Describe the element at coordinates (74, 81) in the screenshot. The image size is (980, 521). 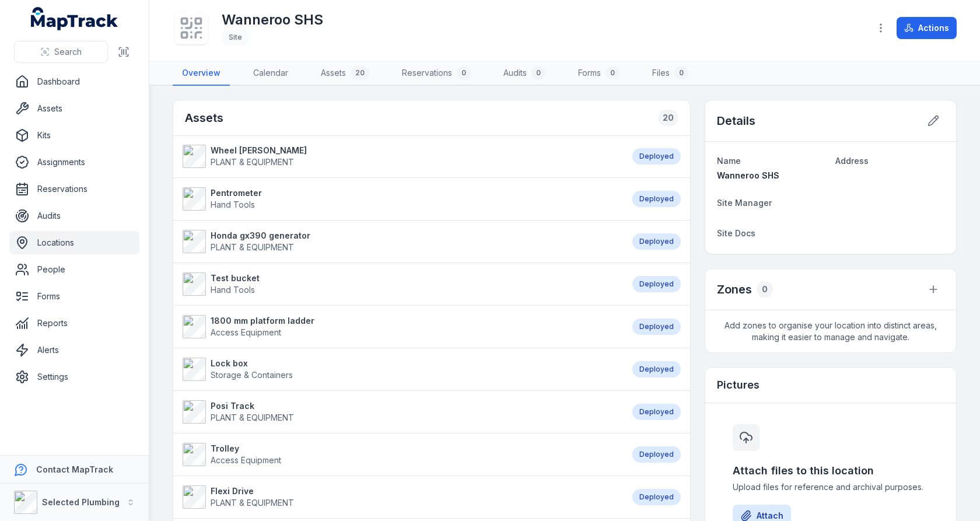
I see `a: Dashboard` at that location.